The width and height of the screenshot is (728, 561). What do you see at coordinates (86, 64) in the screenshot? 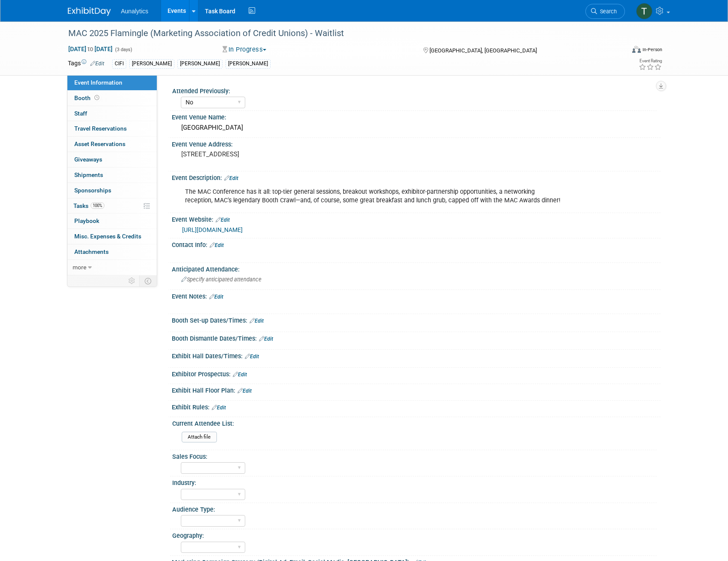
I see `td: Tags` at bounding box center [86, 64].